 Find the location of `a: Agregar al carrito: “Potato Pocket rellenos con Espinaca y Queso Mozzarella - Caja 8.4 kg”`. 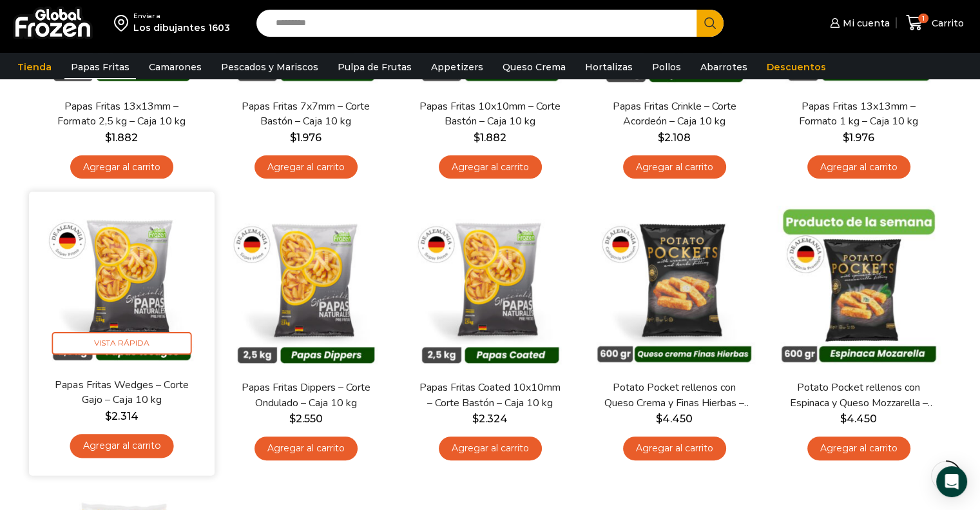

a: Agregar al carrito: “Potato Pocket rellenos con Espinaca y Queso Mozzarella - Caja 8.4 kg” is located at coordinates (859, 448).